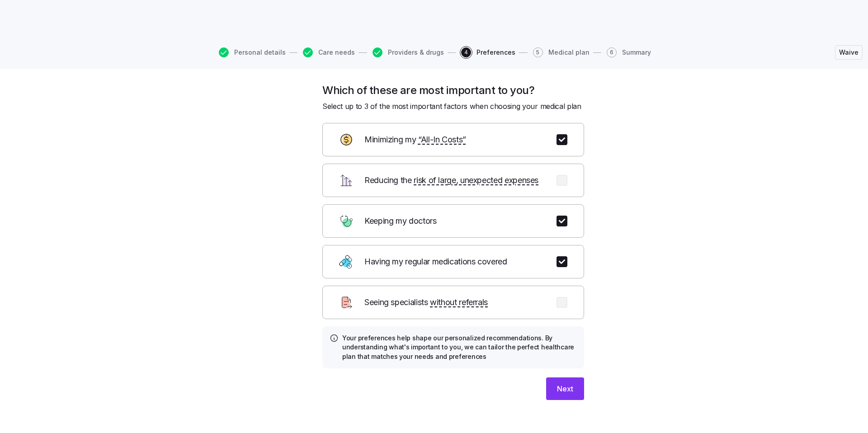  What do you see at coordinates (459, 303) in the screenshot?
I see `span: without referrals` at bounding box center [459, 303].